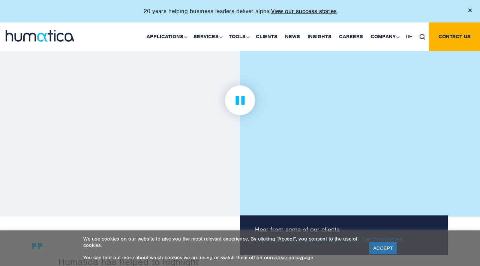 The image size is (480, 266). Describe the element at coordinates (346, 230) in the screenshot. I see `span: Hear from some of our clients` at that location.